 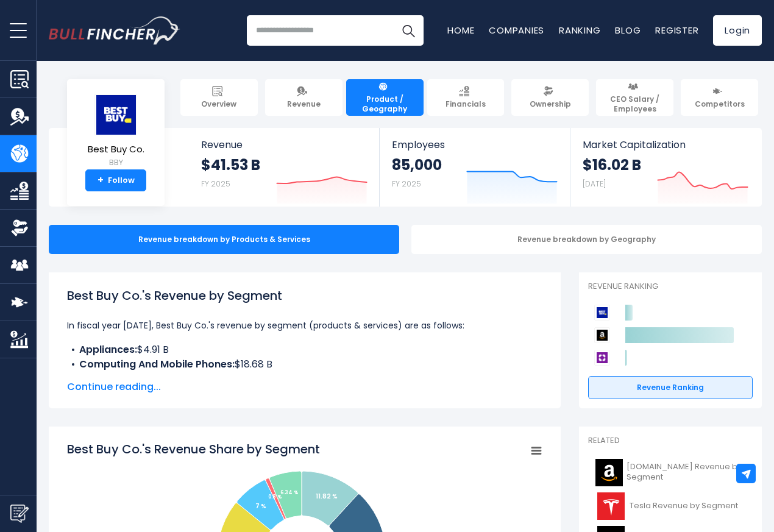 I want to click on p: Related, so click(x=670, y=441).